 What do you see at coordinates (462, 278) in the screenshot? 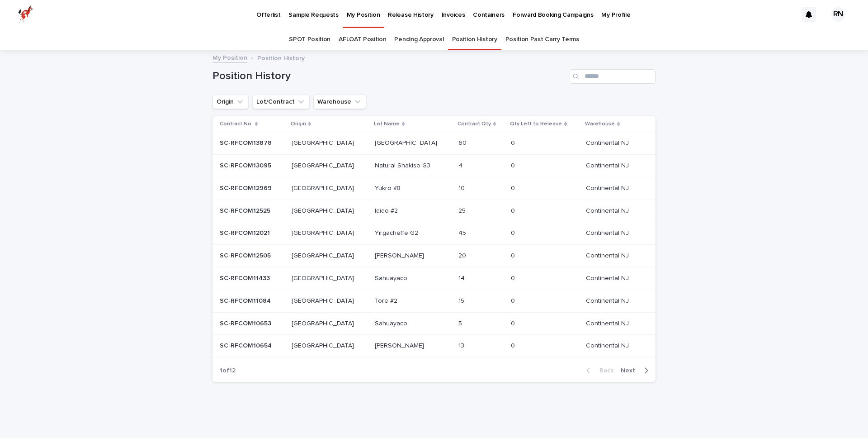
I see `p: 14` at bounding box center [462, 278].